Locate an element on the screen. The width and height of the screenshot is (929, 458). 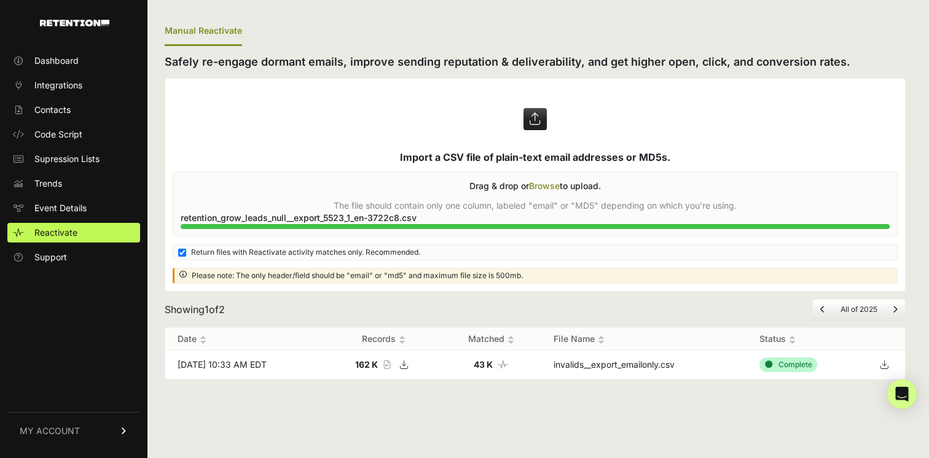
i: Record count of the file is located at coordinates (386, 365).